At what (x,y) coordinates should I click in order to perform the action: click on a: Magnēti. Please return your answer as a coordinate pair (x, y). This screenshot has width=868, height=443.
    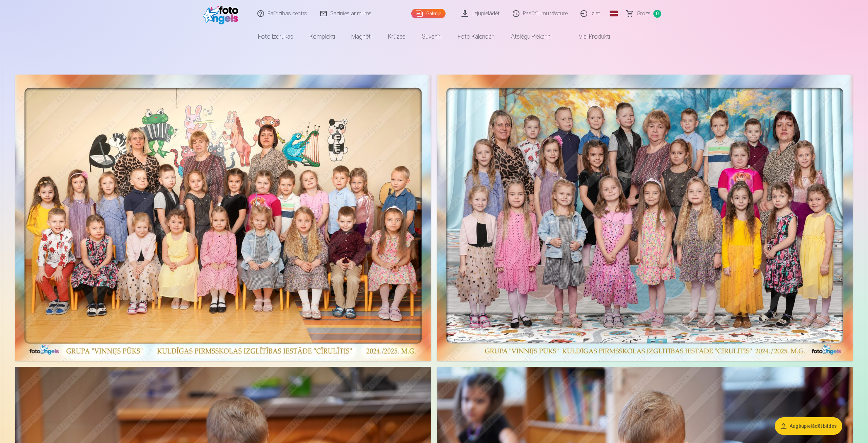
    Looking at the image, I should click on (361, 36).